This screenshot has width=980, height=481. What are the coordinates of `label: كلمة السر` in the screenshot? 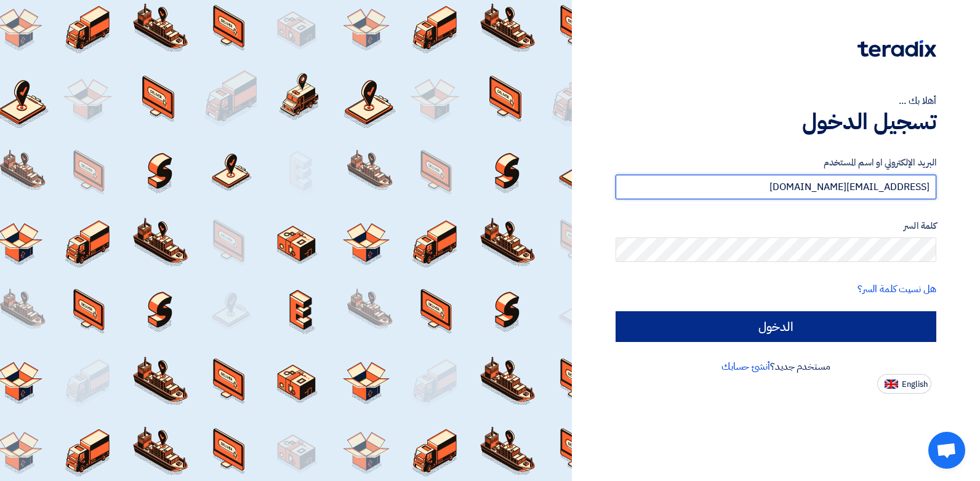 It's located at (775, 226).